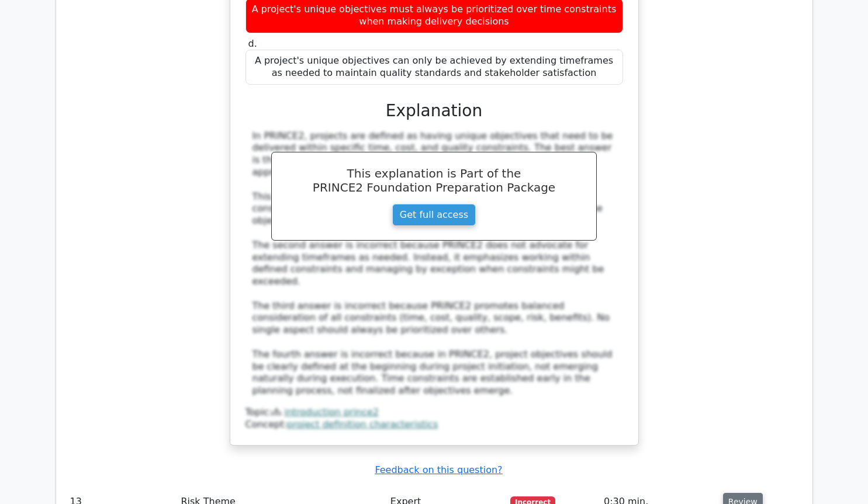 The width and height of the screenshot is (868, 504). Describe the element at coordinates (253, 43) in the screenshot. I see `span: d.` at that location.